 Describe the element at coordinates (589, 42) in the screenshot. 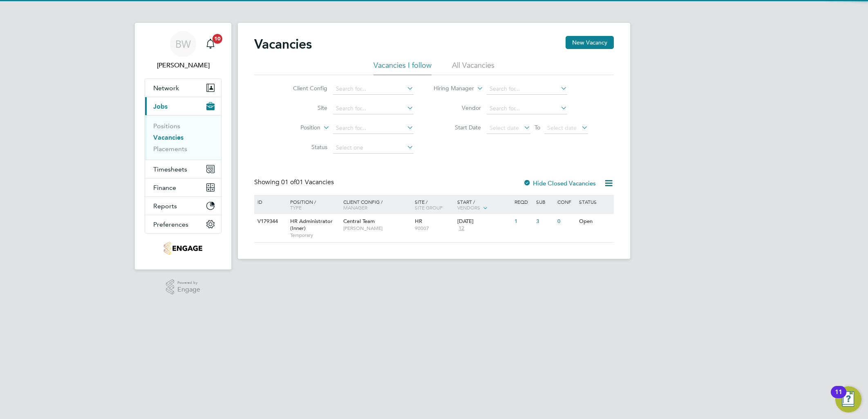

I see `button: New Vacancy` at that location.